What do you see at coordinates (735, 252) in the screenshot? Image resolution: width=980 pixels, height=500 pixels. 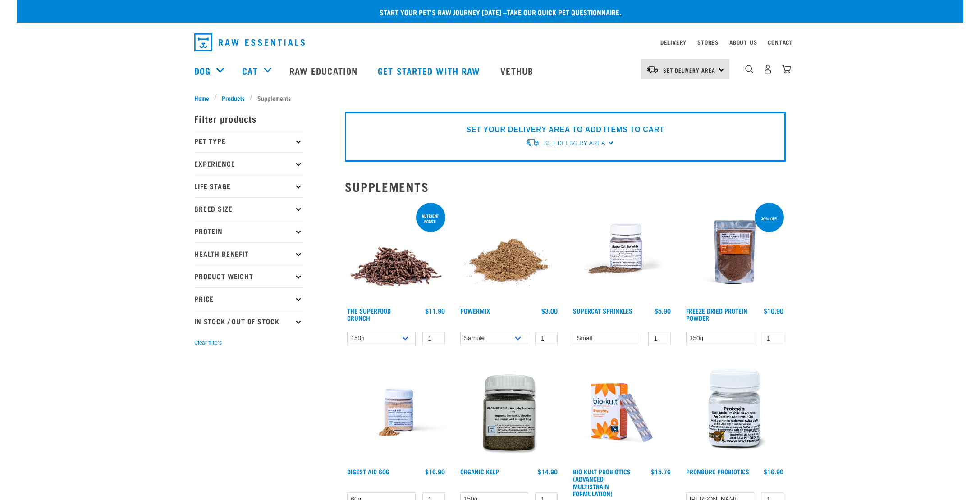 I see `img: FD Protein Powder` at bounding box center [735, 252].